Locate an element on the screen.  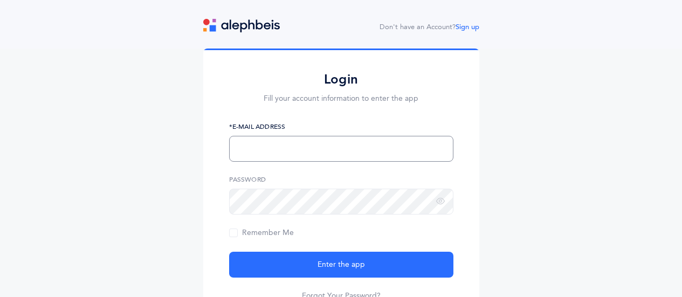
label: Password is located at coordinates (341, 179).